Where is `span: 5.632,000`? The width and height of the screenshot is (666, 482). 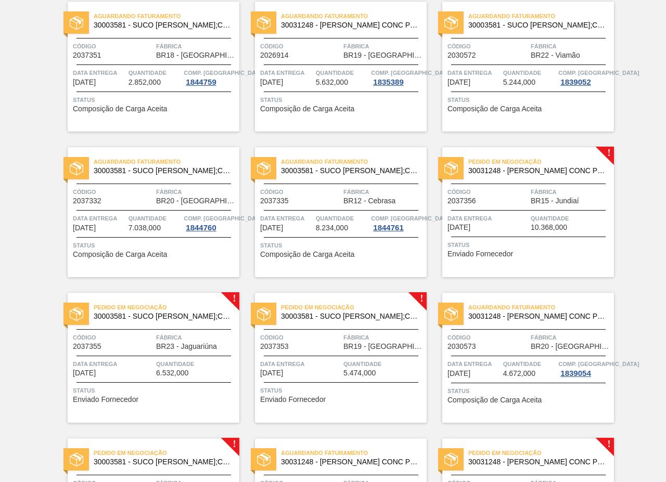 span: 5.632,000 is located at coordinates (332, 82).